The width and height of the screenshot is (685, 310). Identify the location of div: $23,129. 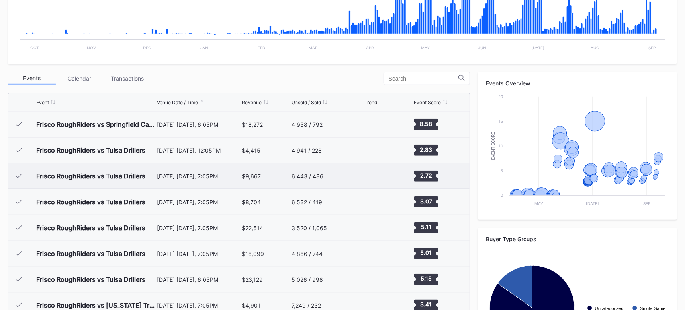
(252, 280).